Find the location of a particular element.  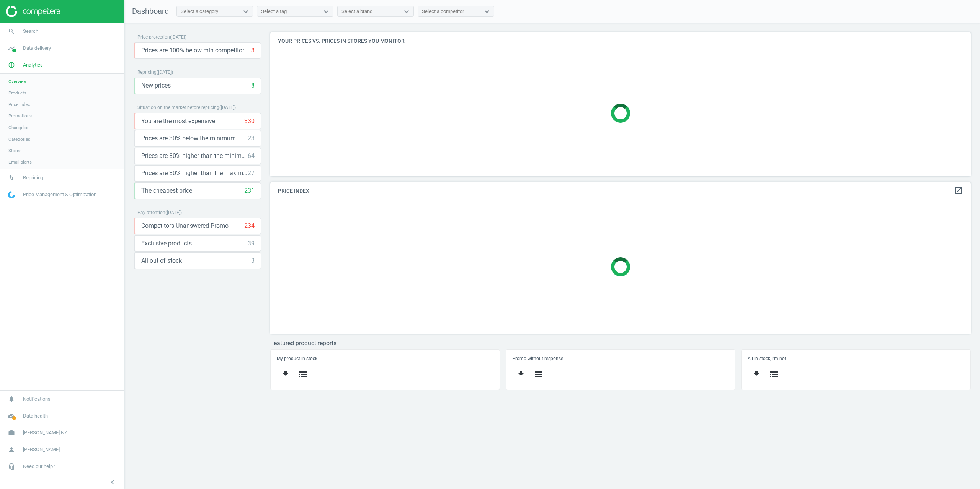

div: 27 is located at coordinates (251, 173).